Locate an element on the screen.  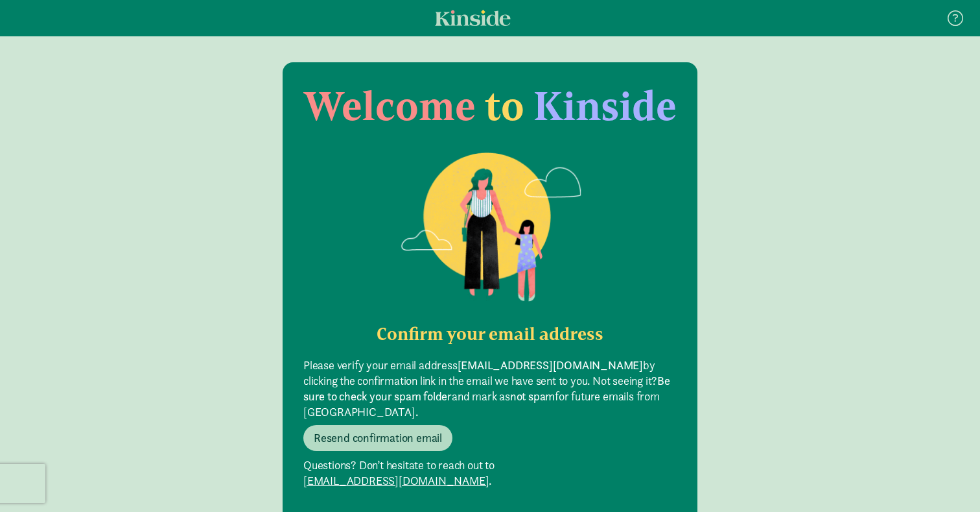
h2: Confirm your email address is located at coordinates (490, 334).